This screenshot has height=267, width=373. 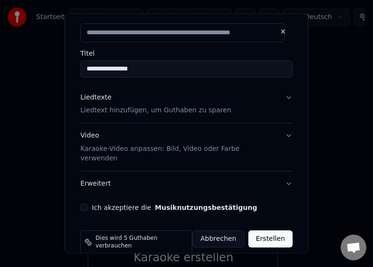 I want to click on div: Video, so click(x=179, y=147).